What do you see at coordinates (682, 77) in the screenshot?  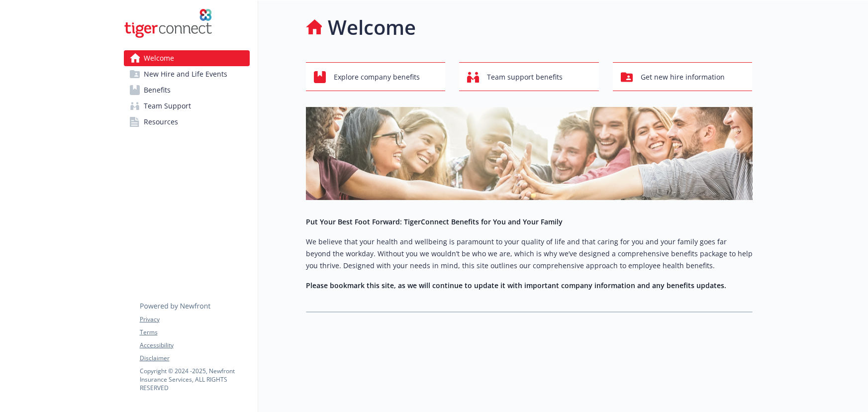 I see `span: Get new hire information` at bounding box center [682, 77].